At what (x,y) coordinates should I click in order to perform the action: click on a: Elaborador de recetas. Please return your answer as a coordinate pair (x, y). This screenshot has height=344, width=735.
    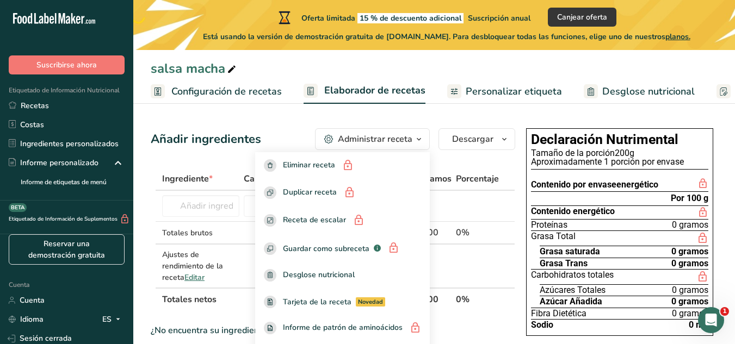
    Looking at the image, I should click on (364, 91).